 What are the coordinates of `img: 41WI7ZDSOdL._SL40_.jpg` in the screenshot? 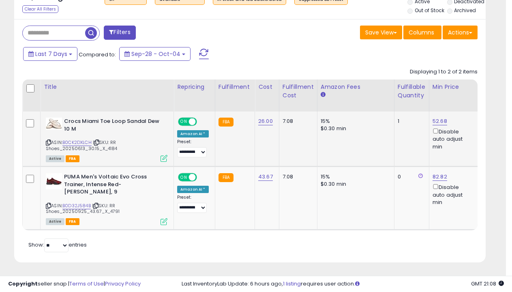 It's located at (54, 181).